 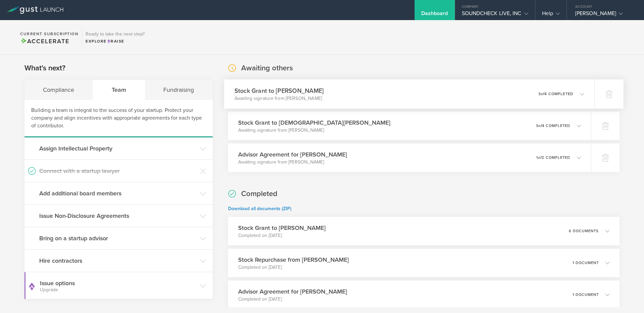 I want to click on div: SOUNDCHECK LIVE, INC, so click(x=495, y=15).